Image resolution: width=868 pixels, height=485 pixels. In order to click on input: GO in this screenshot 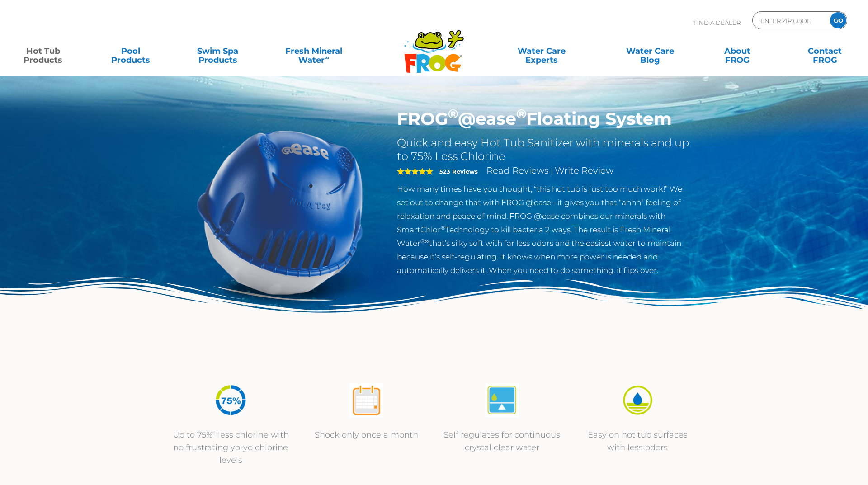, I will do `click(838, 21)`.